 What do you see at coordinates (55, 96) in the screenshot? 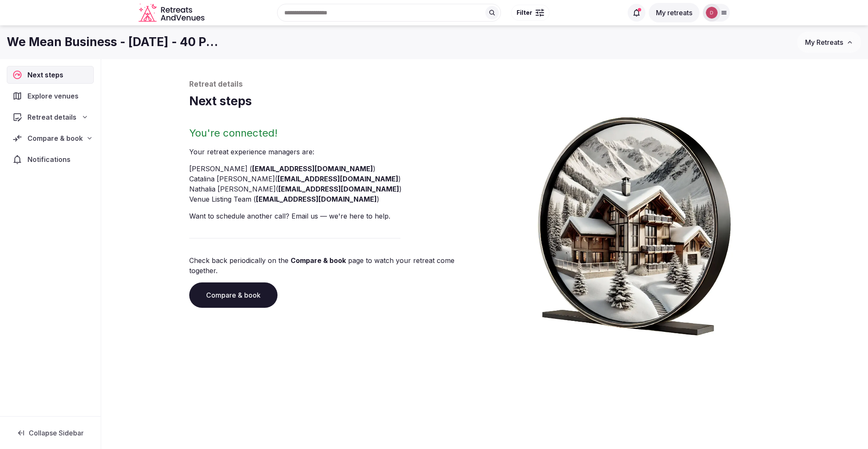
I see `span: Explore venues` at bounding box center [55, 96].